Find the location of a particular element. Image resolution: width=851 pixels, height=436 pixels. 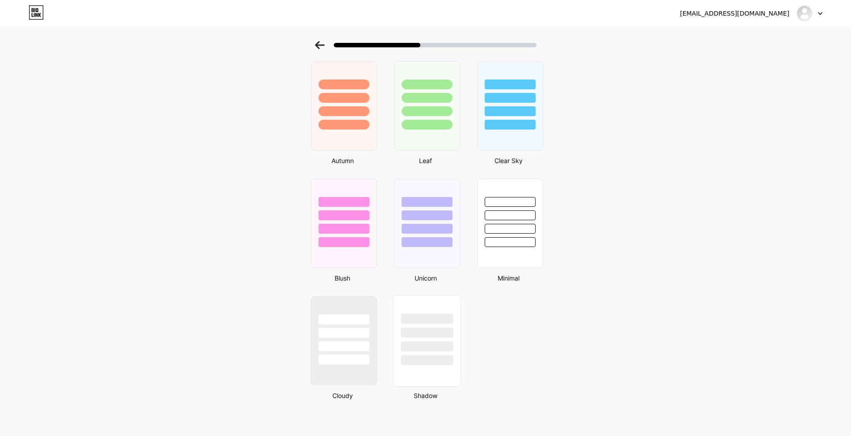

div: Blush is located at coordinates (343, 278).